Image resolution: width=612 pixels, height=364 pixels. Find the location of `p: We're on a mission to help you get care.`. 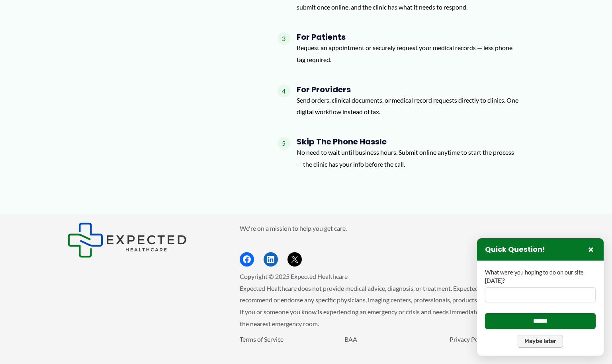

p: We're on a mission to help you get care. is located at coordinates (392, 228).